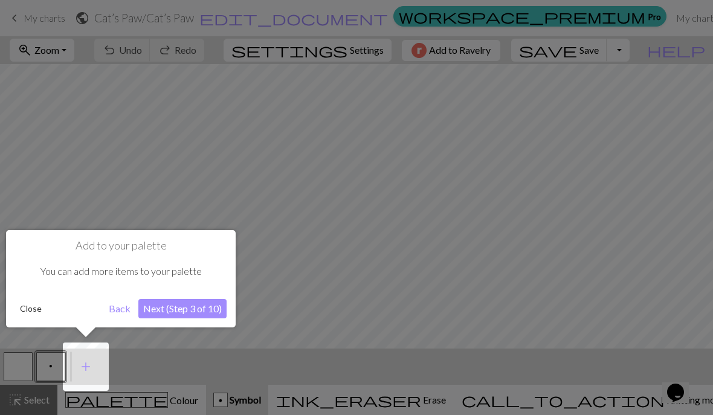 The image size is (713, 415). What do you see at coordinates (121, 271) in the screenshot?
I see `div: You can add more items to your palette` at bounding box center [121, 271].